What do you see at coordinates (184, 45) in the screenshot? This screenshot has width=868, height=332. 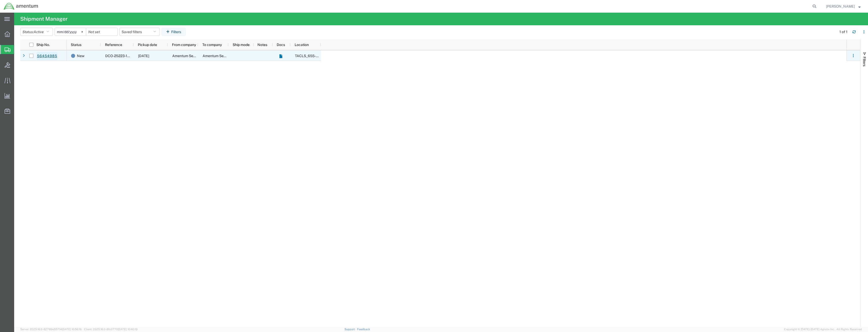 I see `span: From company` at bounding box center [184, 45].